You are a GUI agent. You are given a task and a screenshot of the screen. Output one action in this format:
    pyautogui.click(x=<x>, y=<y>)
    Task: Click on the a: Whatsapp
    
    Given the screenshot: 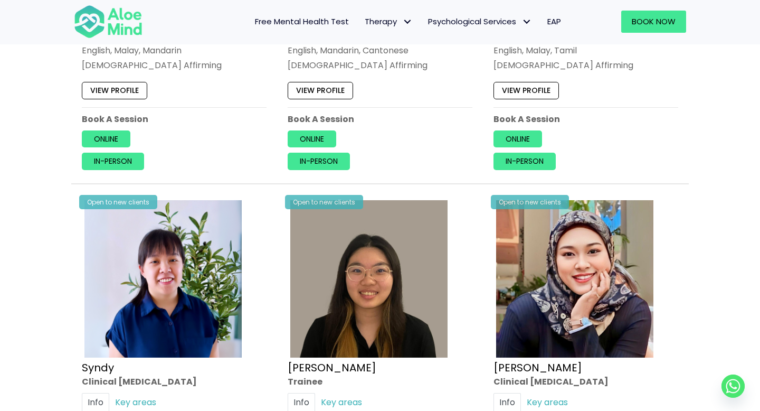 What is the action you would take?
    pyautogui.click(x=733, y=386)
    